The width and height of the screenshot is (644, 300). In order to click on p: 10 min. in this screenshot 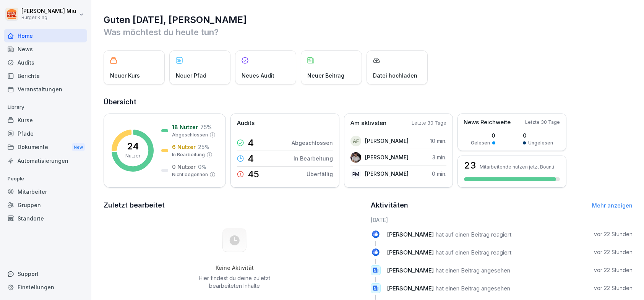, I will do `click(438, 140)`.